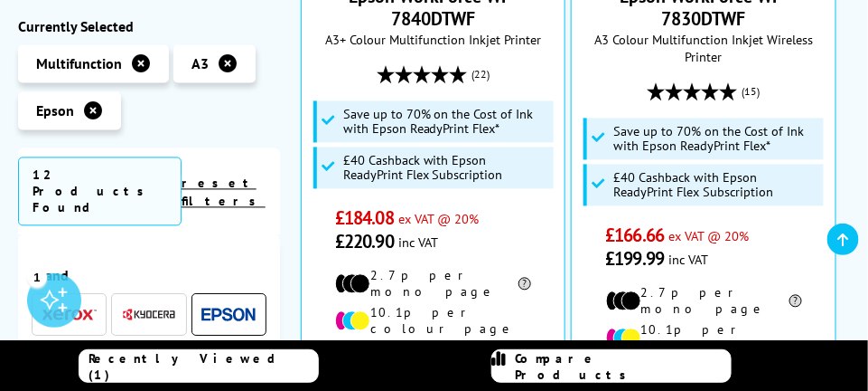 The image size is (868, 391). I want to click on span: A3+ Colour Multifunction Inkjet Printer, so click(433, 40).